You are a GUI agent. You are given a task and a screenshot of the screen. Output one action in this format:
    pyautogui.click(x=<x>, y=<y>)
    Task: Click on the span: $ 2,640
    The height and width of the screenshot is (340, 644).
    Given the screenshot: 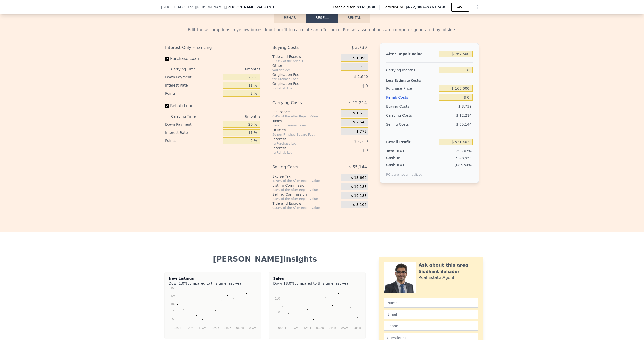 What is the action you would take?
    pyautogui.click(x=361, y=77)
    